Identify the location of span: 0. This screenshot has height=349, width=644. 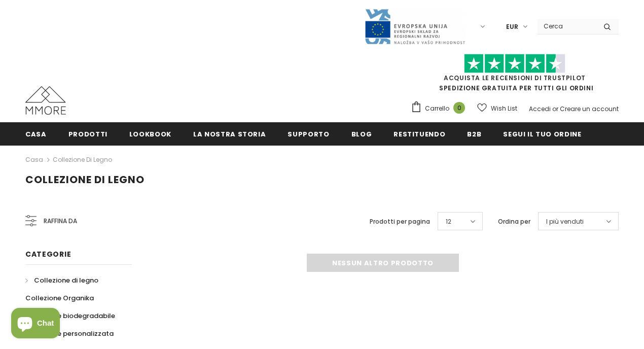
(459, 108).